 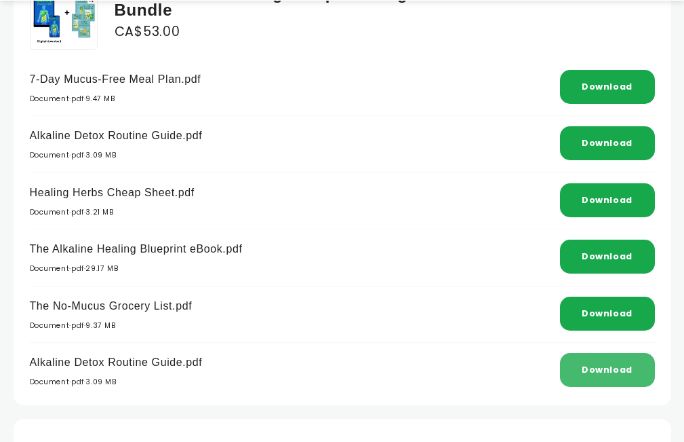 I want to click on p: Healing Herbs Cheap Sheet.pdf, so click(x=112, y=193).